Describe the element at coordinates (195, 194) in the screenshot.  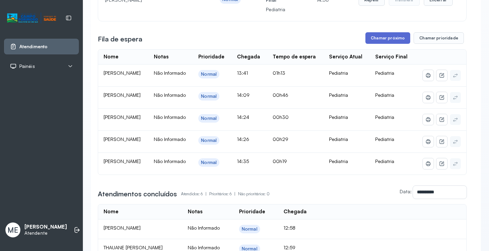
I see `p: Atendidos: 6` at that location.